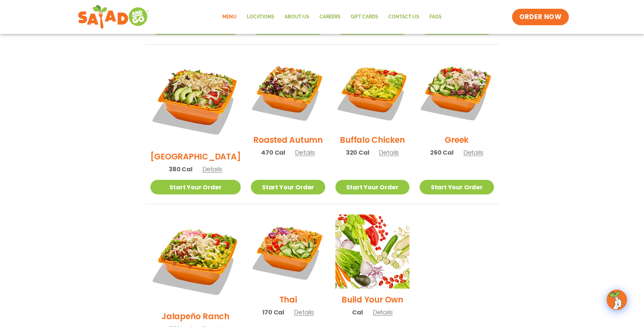  What do you see at coordinates (288, 299) in the screenshot?
I see `h2: Thai` at bounding box center [288, 299].